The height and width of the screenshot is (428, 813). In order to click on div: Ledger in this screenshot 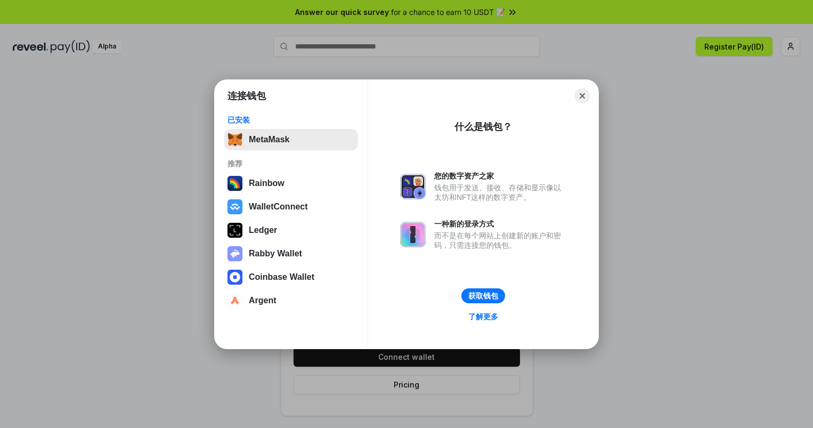, I will do `click(263, 230)`.